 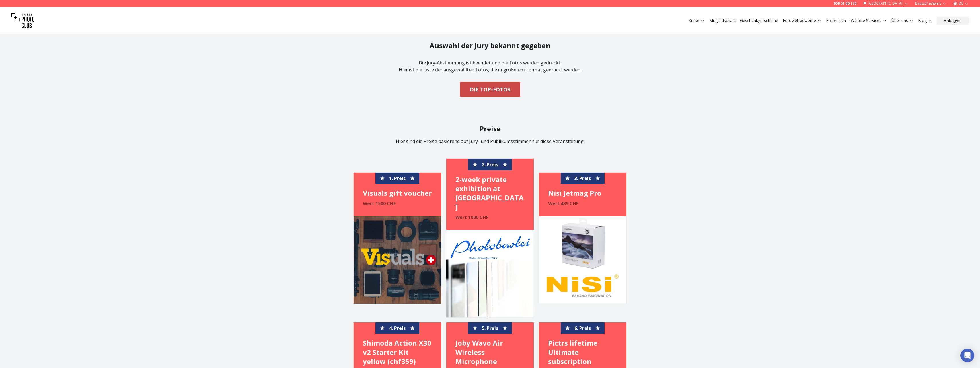 What do you see at coordinates (582, 193) in the screenshot?
I see `h4: Nisi Jetmag Pro` at bounding box center [582, 193].